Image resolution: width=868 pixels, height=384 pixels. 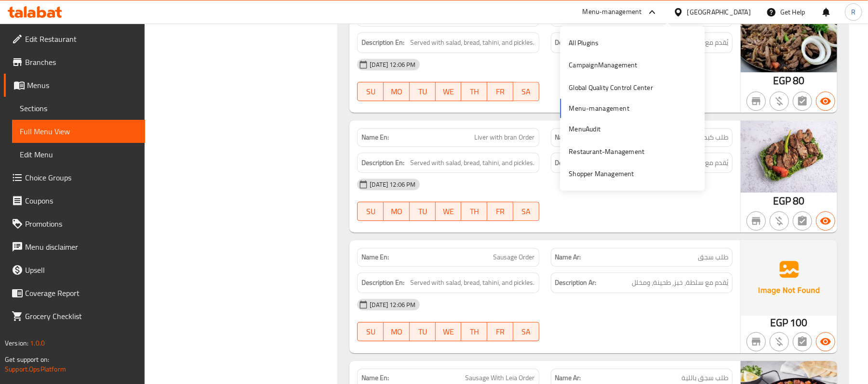 What do you see at coordinates (853, 12) in the screenshot?
I see `span: R` at bounding box center [853, 12].